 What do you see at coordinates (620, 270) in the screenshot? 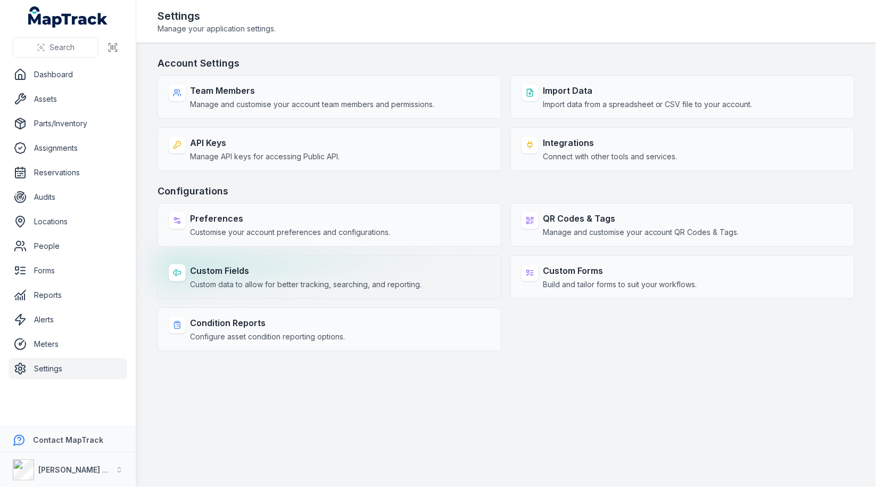
I see `strong: Custom Forms` at bounding box center [620, 270].